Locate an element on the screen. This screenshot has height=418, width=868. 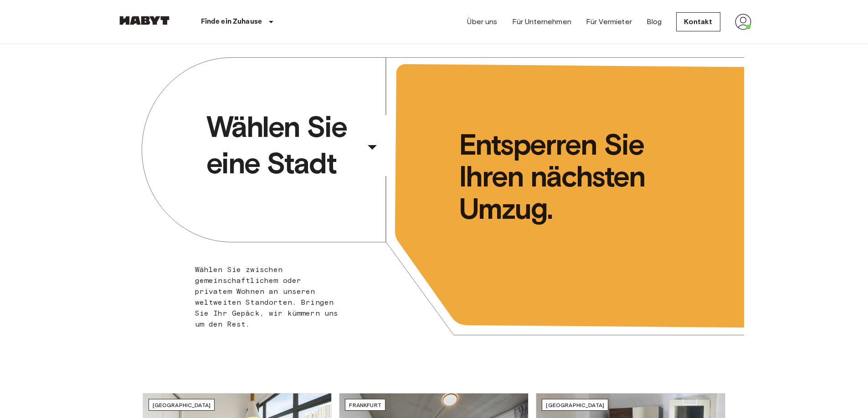
span: Wählen Sie zwischen gemeinschaftlichem oder privatem Wohnen an unseren weltweiten Standorten. Bri... is located at coordinates (266, 297).